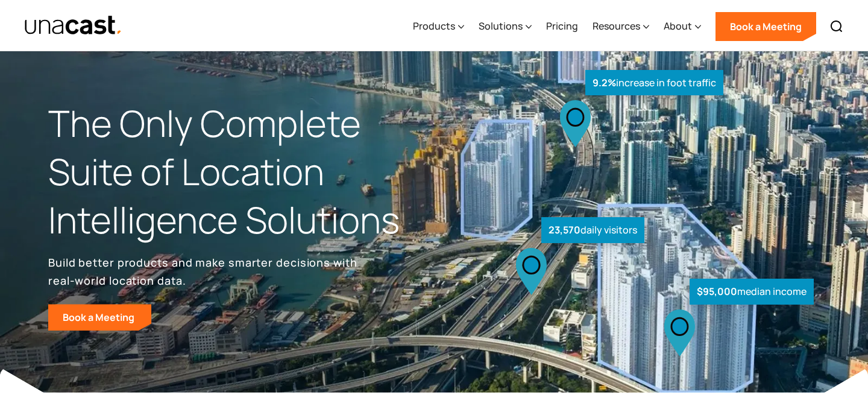  I want to click on img: Unacast text logo, so click(73, 25).